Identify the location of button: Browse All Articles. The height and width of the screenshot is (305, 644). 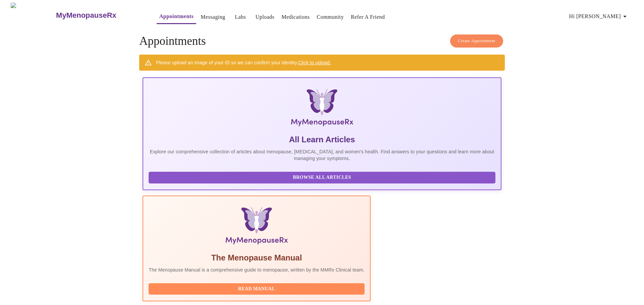
(322, 178).